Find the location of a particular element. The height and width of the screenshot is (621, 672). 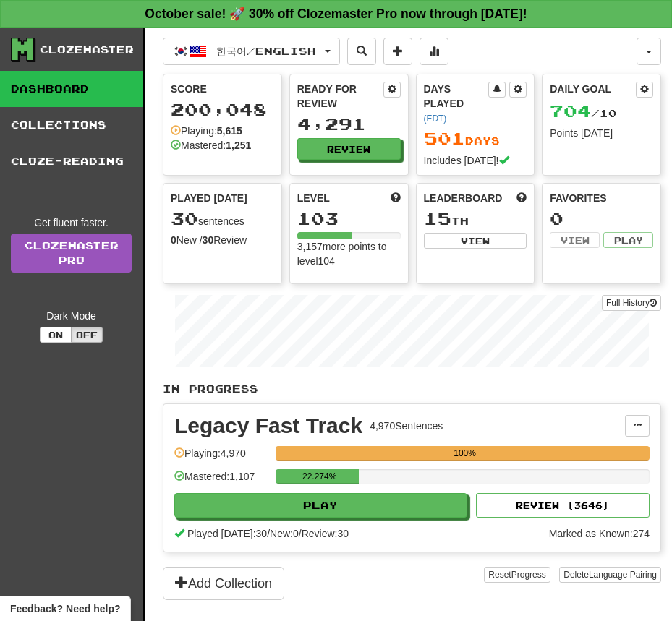

a: (EDT) is located at coordinates (436, 119).